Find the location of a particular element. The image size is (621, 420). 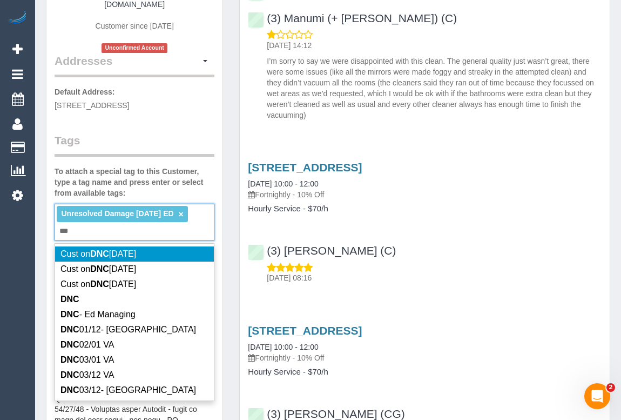

span: 02/01 VA is located at coordinates (87, 344).